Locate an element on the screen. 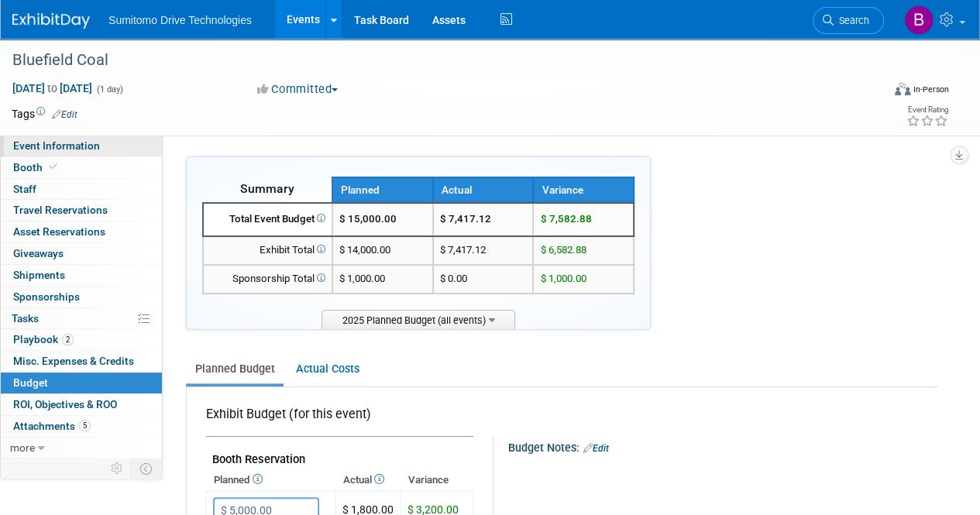  span: Travel Reservations is located at coordinates (60, 210).